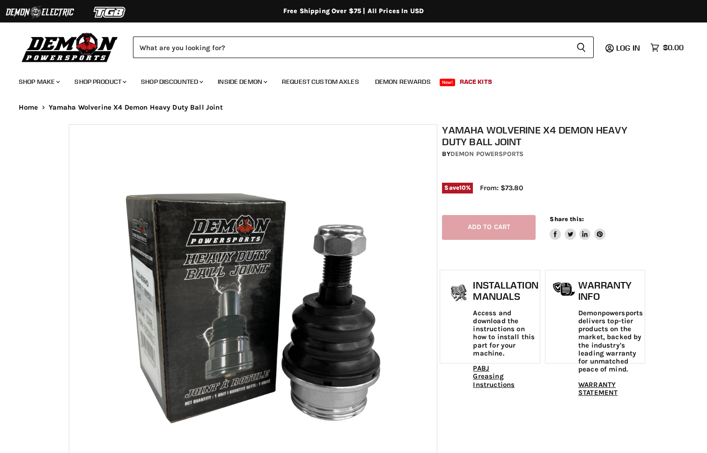 The width and height of the screenshot is (707, 453). What do you see at coordinates (403, 81) in the screenshot?
I see `a: Demon Rewards` at bounding box center [403, 81].